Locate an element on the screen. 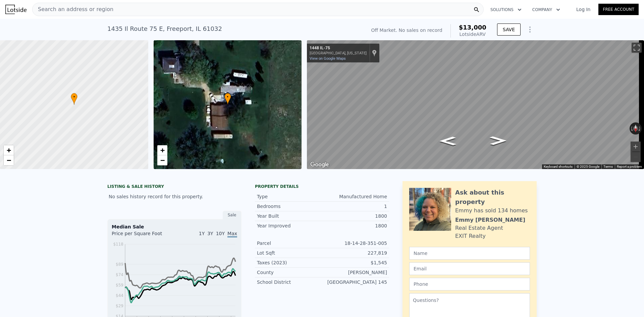 The image size is (644, 317). div: Price per Square Foot is located at coordinates (143, 236).